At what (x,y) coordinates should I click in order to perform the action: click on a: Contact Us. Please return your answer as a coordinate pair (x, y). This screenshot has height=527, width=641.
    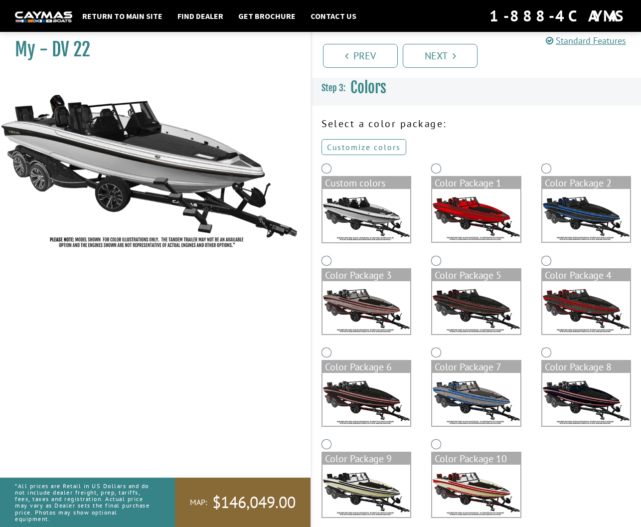
    Looking at the image, I should click on (333, 16).